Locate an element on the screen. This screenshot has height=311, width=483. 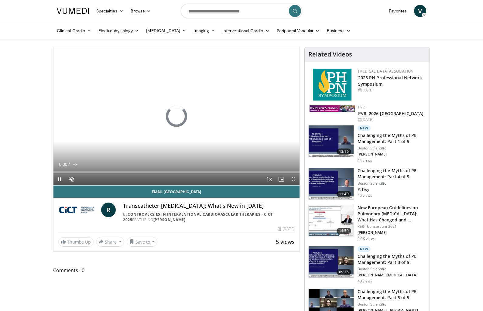
div: By FEATURING is located at coordinates (209, 217).